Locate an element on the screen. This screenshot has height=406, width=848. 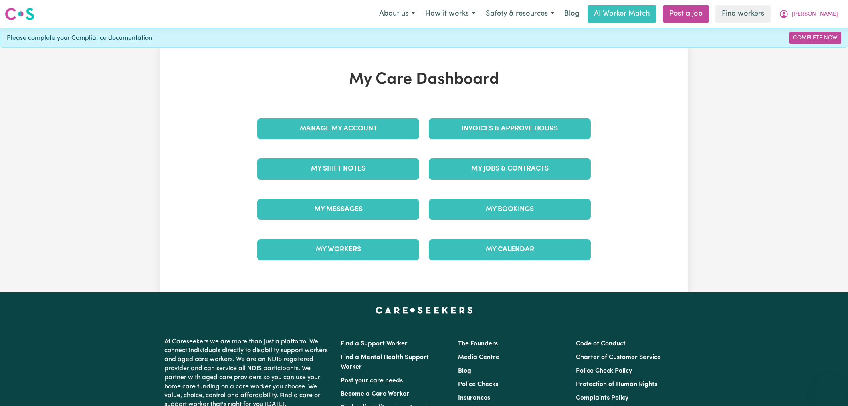
span: Please complete your Compliance documentation. is located at coordinates (80, 38).